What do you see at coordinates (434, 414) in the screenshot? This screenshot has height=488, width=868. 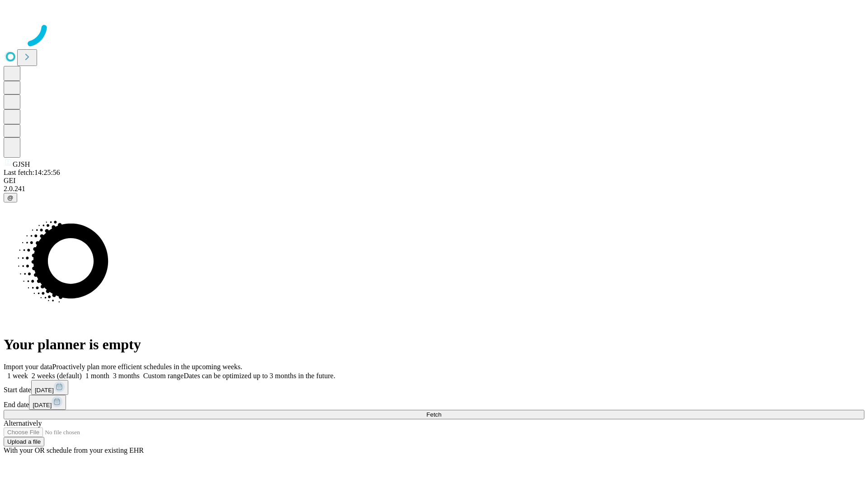 I see `button: Fetch` at bounding box center [434, 414].